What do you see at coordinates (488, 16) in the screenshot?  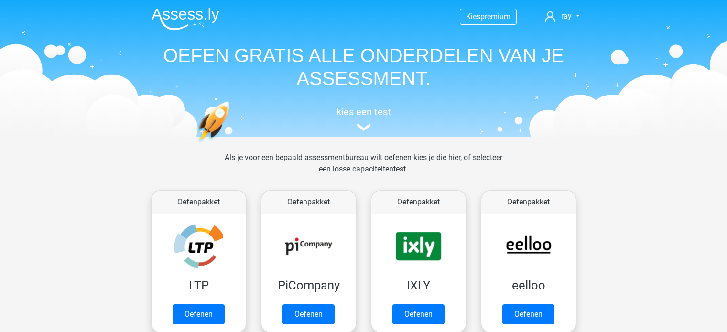 I see `a: Kiespremium` at bounding box center [488, 16].